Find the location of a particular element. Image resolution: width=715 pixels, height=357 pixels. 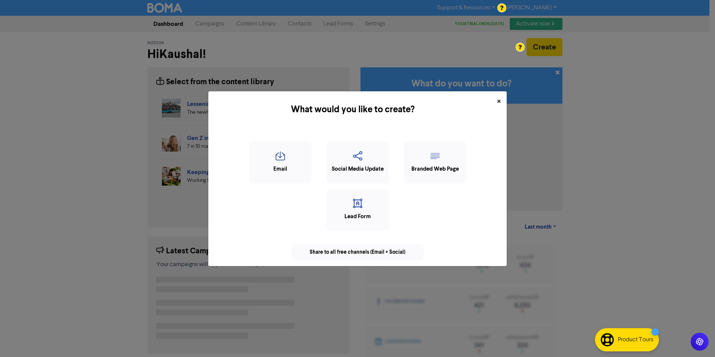

h5: What would you like to create? is located at coordinates (352, 109).